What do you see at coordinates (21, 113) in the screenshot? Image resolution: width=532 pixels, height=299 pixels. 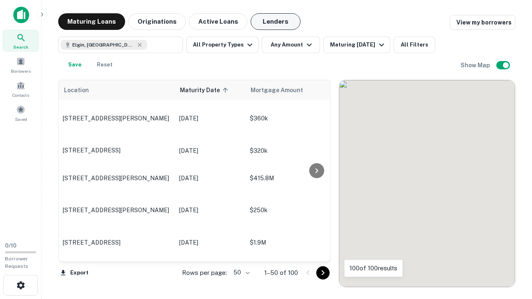 I see `a: Saved` at bounding box center [21, 113].